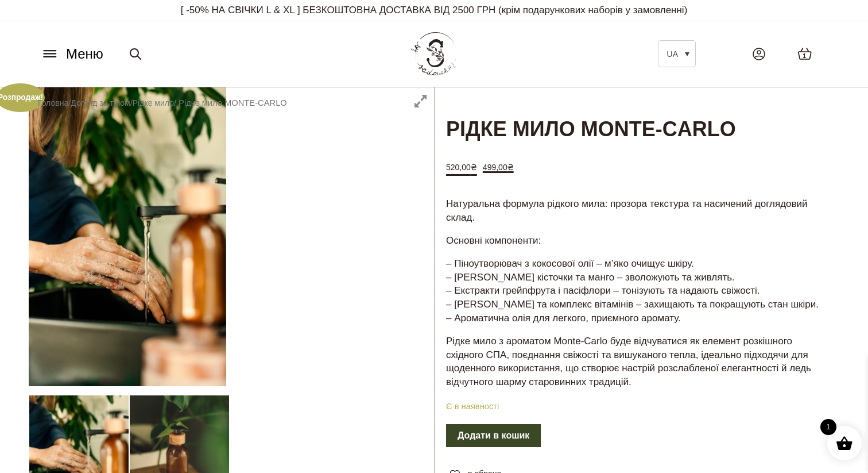 This screenshot has height=473, width=868. I want to click on h1: Рідке мило MONTE-CARLO, so click(636, 115).